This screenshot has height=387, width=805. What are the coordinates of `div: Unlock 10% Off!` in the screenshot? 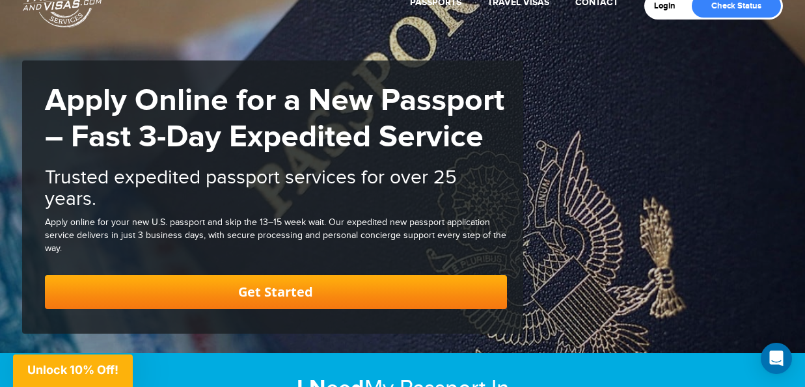 It's located at (73, 371).